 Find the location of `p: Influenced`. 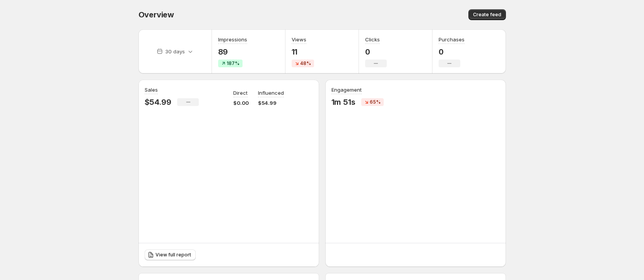

p: Influenced is located at coordinates (271, 93).